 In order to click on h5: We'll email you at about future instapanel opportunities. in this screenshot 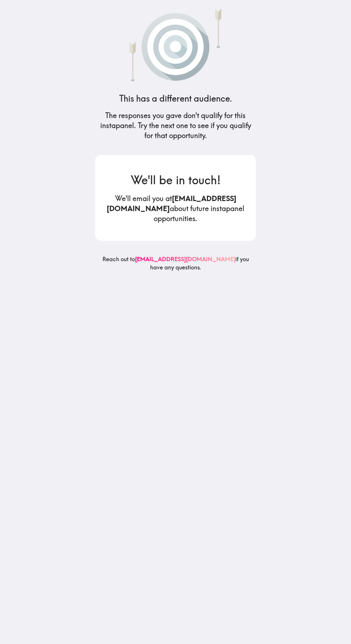, I will do `click(175, 208)`.